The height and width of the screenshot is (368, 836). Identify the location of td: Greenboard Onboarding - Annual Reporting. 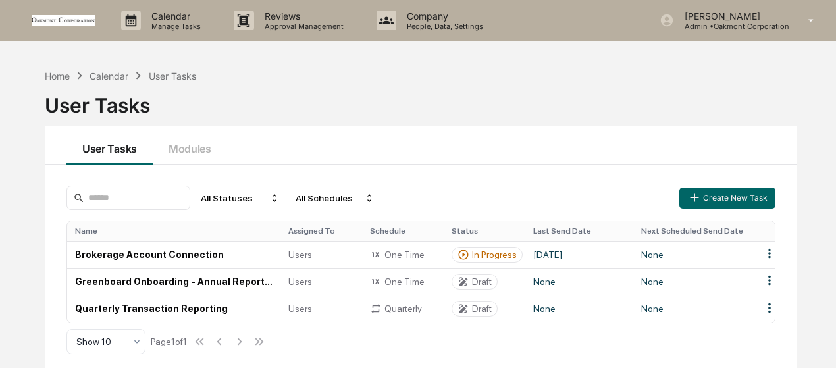
(174, 281).